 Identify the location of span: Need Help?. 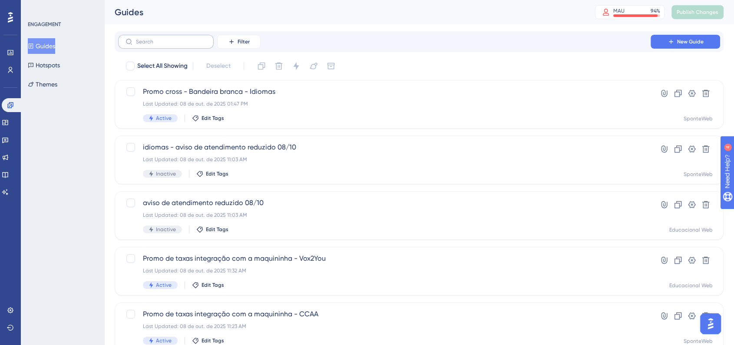
(37, 7).